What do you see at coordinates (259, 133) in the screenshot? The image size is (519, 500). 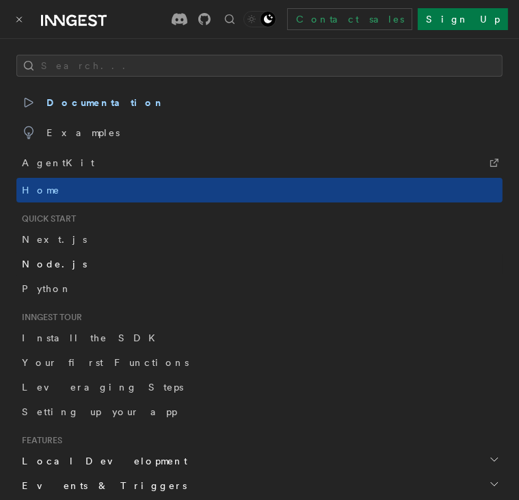 I see `a: Examples` at bounding box center [259, 133].